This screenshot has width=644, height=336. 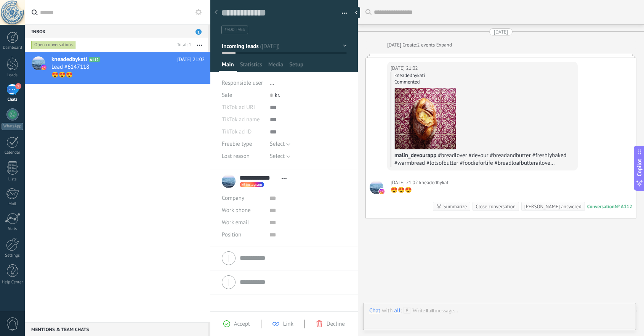 I want to click on span: #breadlover #devour #breadandbutter #freshlybaked #warmbread #lotsofbutter #foodieforlife #breadl..., so click(x=480, y=163).